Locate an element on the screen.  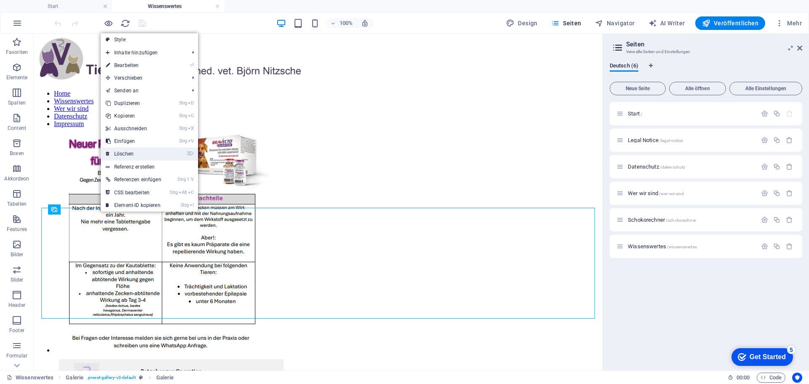
div: Start/ is located at coordinates (691, 113).